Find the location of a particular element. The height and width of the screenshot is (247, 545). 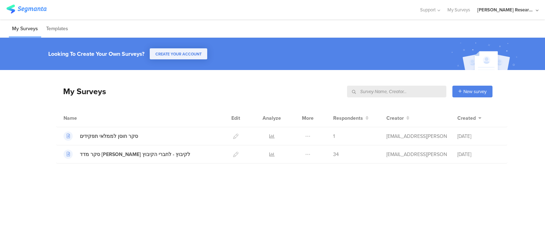

a: סקר חוסן לממלאי תפקידים is located at coordinates (101, 136).